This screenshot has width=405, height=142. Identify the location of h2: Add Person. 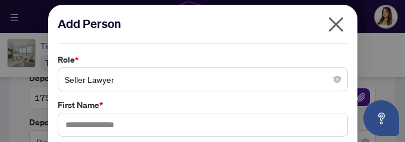
(203, 24).